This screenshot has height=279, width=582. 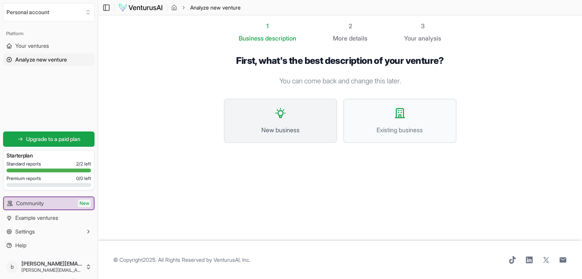 What do you see at coordinates (49, 246) in the screenshot?
I see `a: Help` at bounding box center [49, 246].